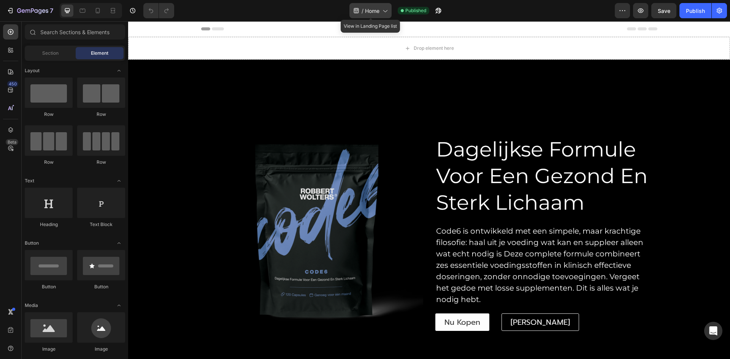 This screenshot has height=359, width=730. Describe the element at coordinates (32, 243) in the screenshot. I see `span: Button` at that location.